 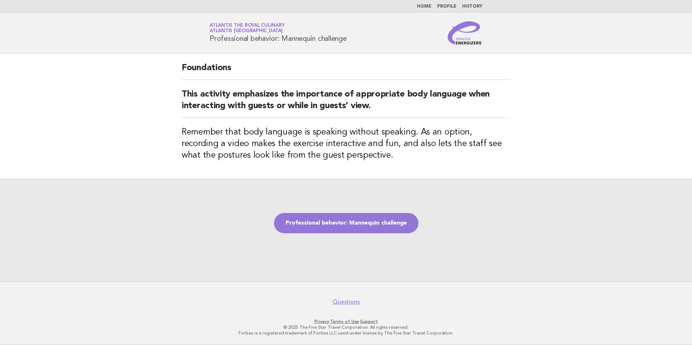 I want to click on a: Terms of Use, so click(x=345, y=322).